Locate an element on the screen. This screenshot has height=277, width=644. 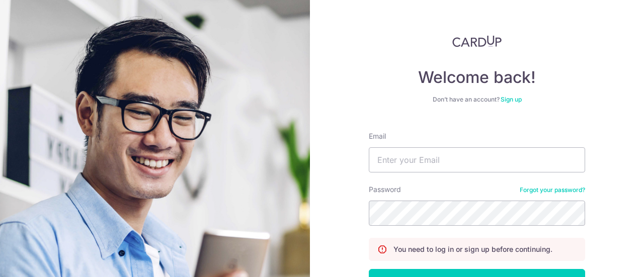
a: Forgot your password? is located at coordinates (552, 190).